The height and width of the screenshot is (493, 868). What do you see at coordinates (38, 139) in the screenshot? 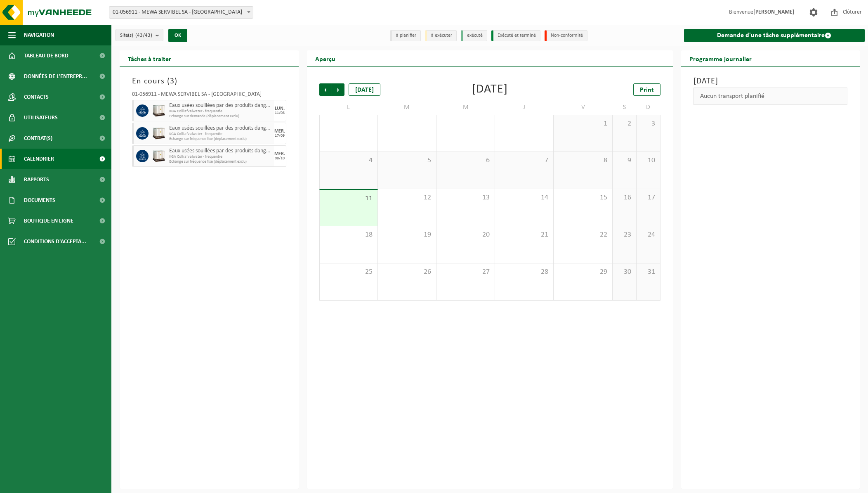
I see `span: Contrat(s)` at bounding box center [38, 139].